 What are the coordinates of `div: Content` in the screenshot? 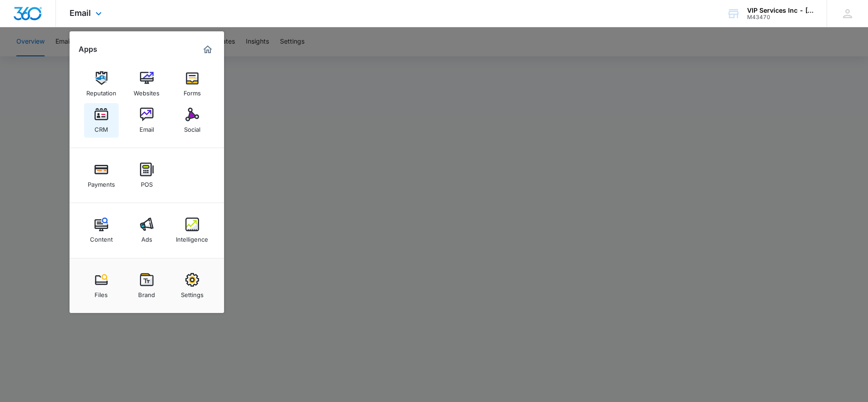 It's located at (101, 237).